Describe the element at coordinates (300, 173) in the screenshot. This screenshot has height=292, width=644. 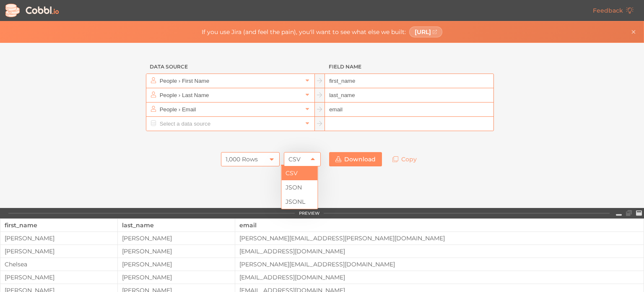
I see `li: CSV` at that location.